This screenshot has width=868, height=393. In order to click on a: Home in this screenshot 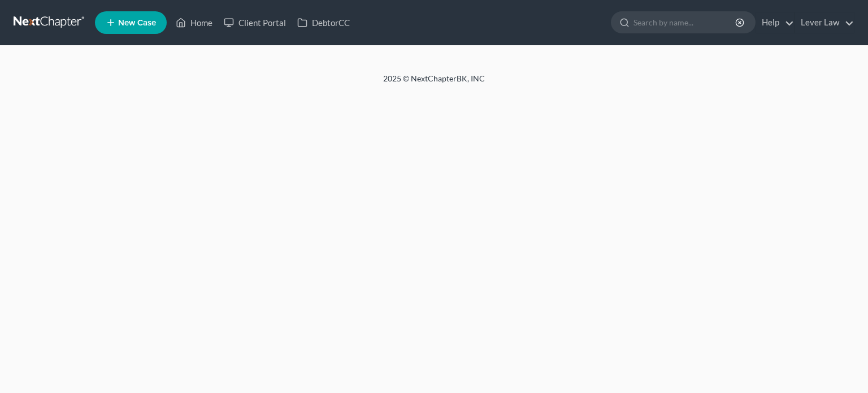, I will do `click(194, 22)`.